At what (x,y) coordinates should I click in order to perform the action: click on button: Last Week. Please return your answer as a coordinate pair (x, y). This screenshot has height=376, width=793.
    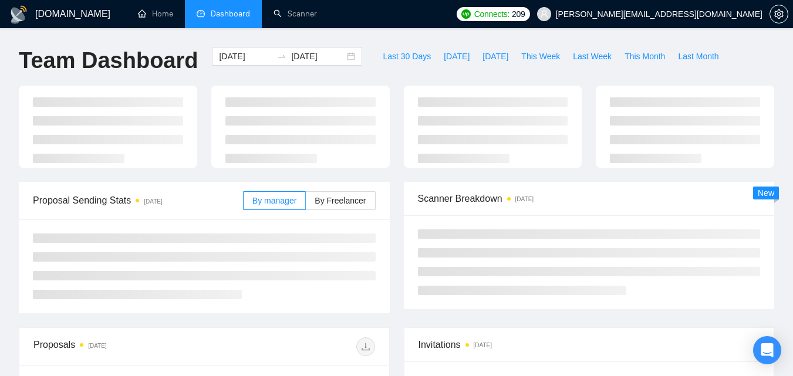
    Looking at the image, I should click on (593, 56).